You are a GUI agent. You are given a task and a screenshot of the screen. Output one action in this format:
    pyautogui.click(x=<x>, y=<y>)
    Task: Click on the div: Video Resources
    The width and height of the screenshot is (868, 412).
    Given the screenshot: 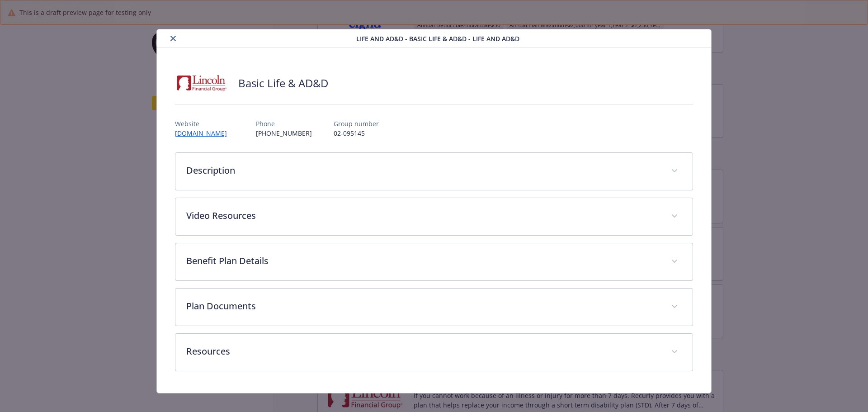 What is the action you would take?
    pyautogui.click(x=434, y=216)
    